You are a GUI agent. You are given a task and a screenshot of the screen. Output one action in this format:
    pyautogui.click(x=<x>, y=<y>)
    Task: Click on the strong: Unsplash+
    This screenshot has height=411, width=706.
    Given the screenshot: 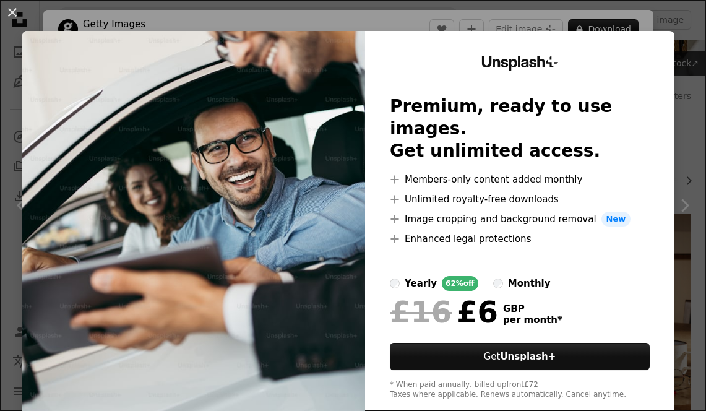 What is the action you would take?
    pyautogui.click(x=528, y=356)
    